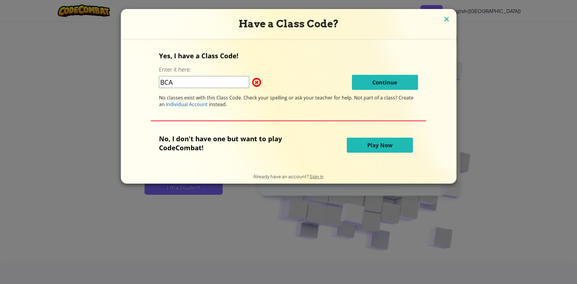 Image resolution: width=577 pixels, height=284 pixels. Describe the element at coordinates (286, 101) in the screenshot. I see `span: Not part of a class? Create an` at that location.